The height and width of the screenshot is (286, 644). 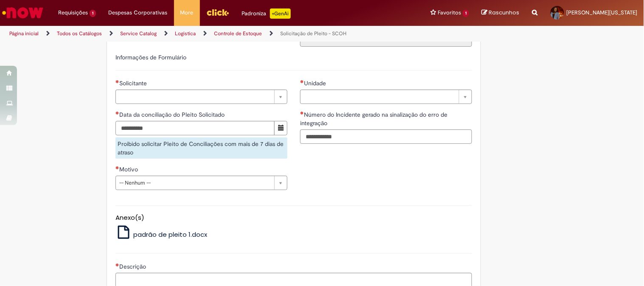 I want to click on a: Service Catalog, so click(x=138, y=34).